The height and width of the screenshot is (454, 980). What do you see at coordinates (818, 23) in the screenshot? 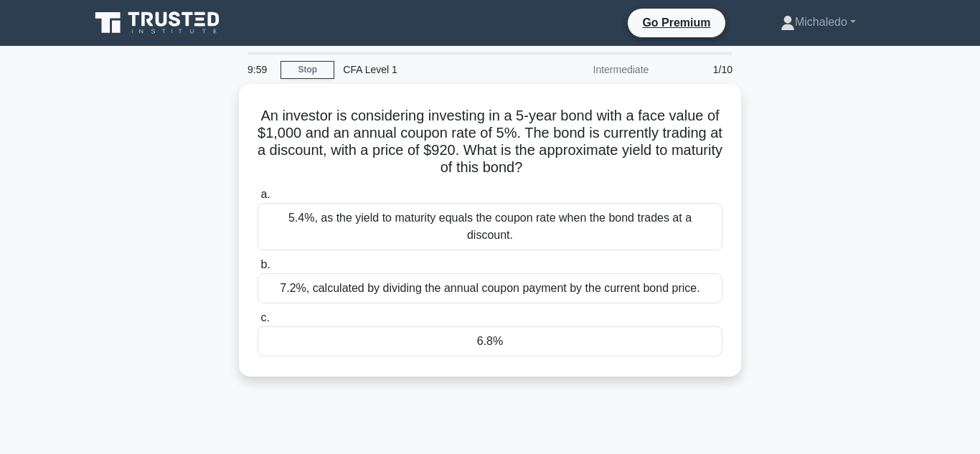
I see `a: Michaledo` at bounding box center [818, 23].